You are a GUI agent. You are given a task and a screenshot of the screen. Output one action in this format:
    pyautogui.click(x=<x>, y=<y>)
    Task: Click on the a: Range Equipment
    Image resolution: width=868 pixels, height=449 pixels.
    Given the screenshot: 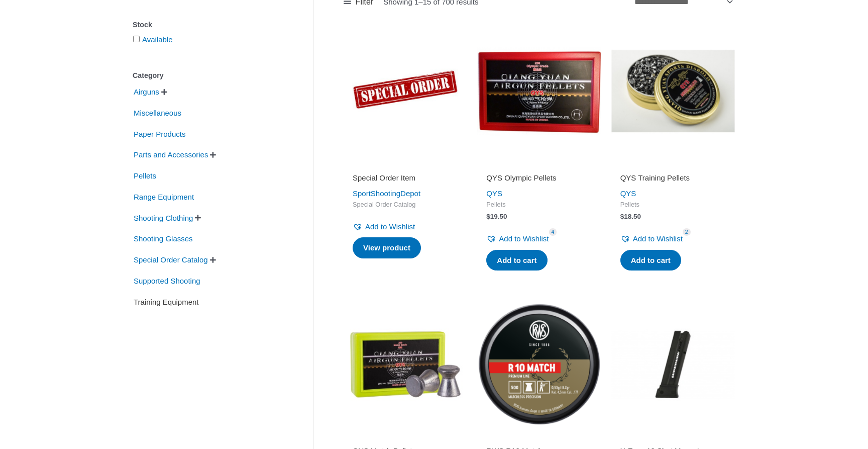 What is the action you would take?
    pyautogui.click(x=164, y=196)
    